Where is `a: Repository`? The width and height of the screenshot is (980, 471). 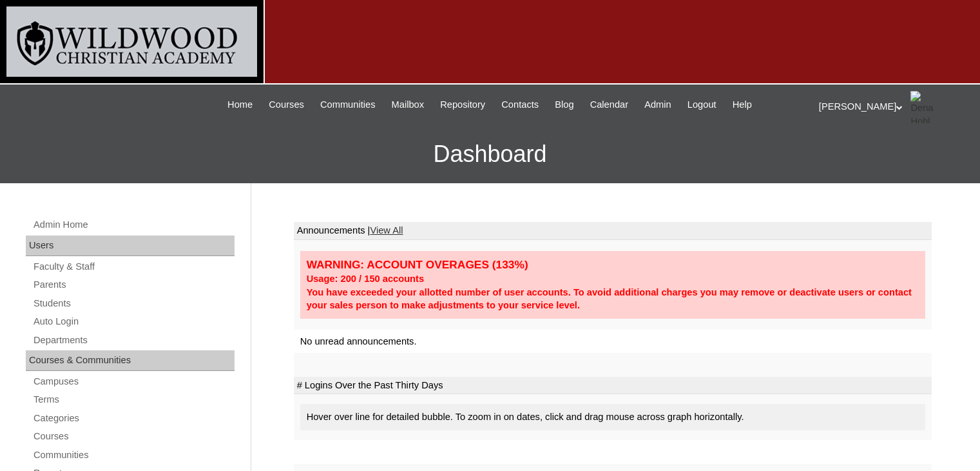 a: Repository is located at coordinates (463, 104).